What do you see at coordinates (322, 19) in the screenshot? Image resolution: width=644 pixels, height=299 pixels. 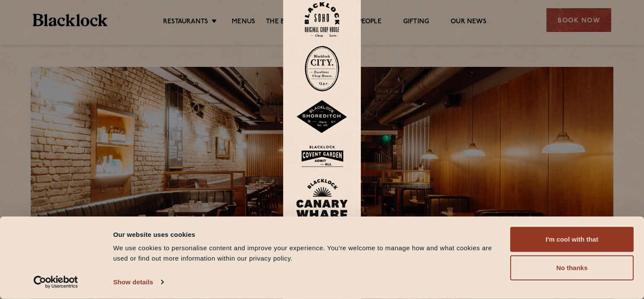 I see `img: Soho-stamp-default.svg` at bounding box center [322, 19].